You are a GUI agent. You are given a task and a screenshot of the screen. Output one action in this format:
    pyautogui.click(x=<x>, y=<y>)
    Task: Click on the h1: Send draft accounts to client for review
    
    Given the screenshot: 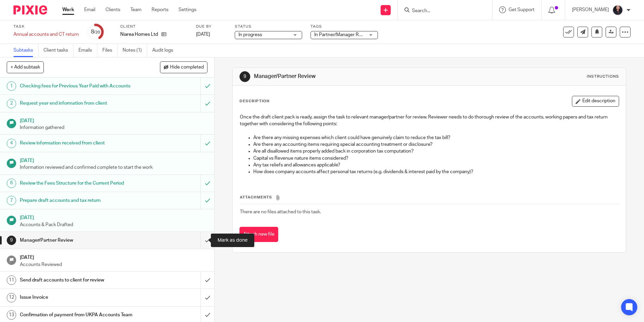 What is the action you would take?
    pyautogui.click(x=78, y=280)
    